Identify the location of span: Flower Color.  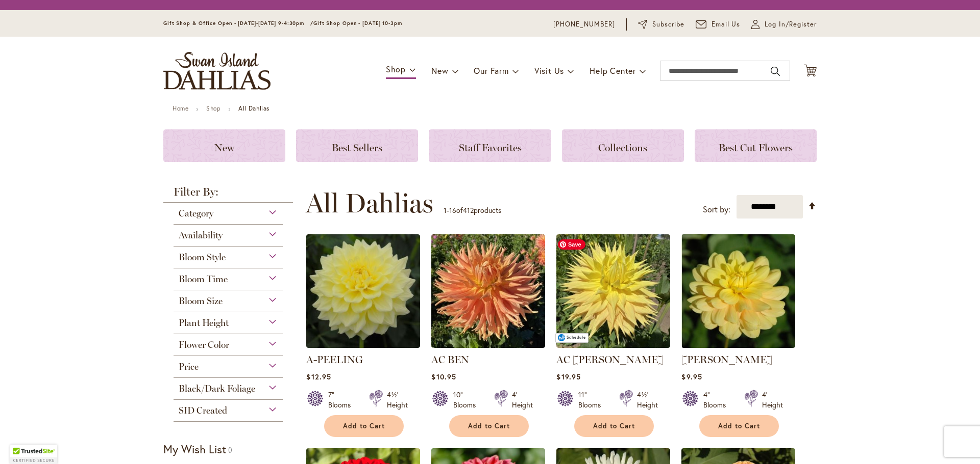
(204, 345).